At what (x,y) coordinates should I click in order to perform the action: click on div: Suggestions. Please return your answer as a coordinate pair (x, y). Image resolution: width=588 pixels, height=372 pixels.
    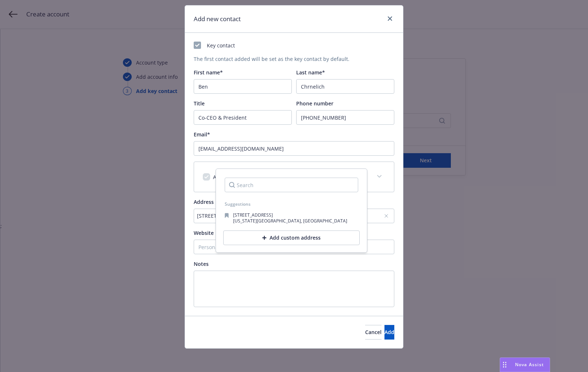
    Looking at the image, I should click on (291, 204).